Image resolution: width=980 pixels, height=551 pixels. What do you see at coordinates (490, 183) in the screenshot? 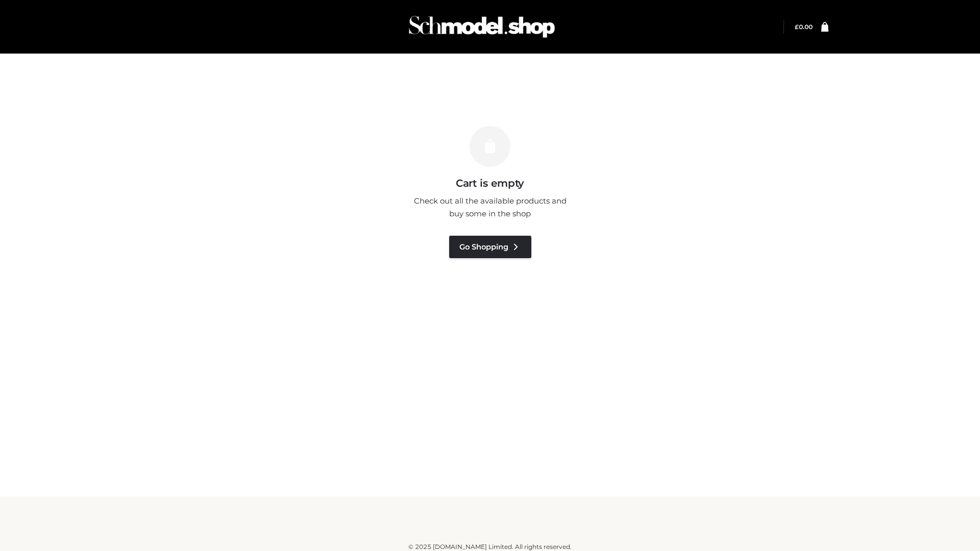
I see `h3: Cart is empty` at bounding box center [490, 183].